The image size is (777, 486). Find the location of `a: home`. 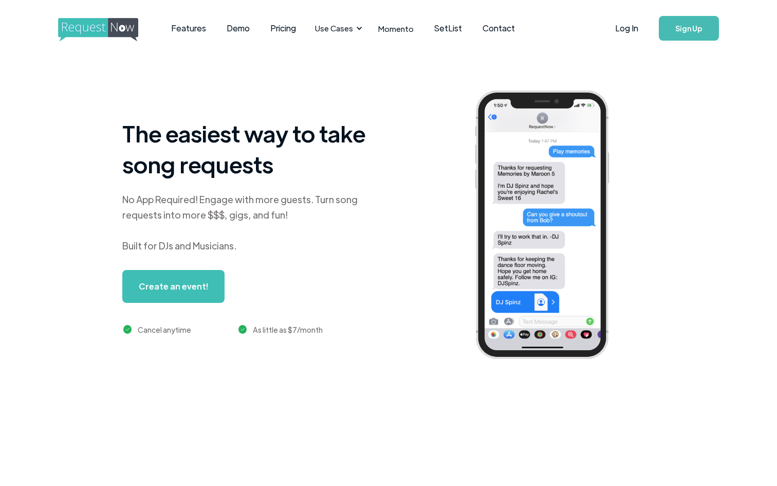

a: home is located at coordinates (97, 28).